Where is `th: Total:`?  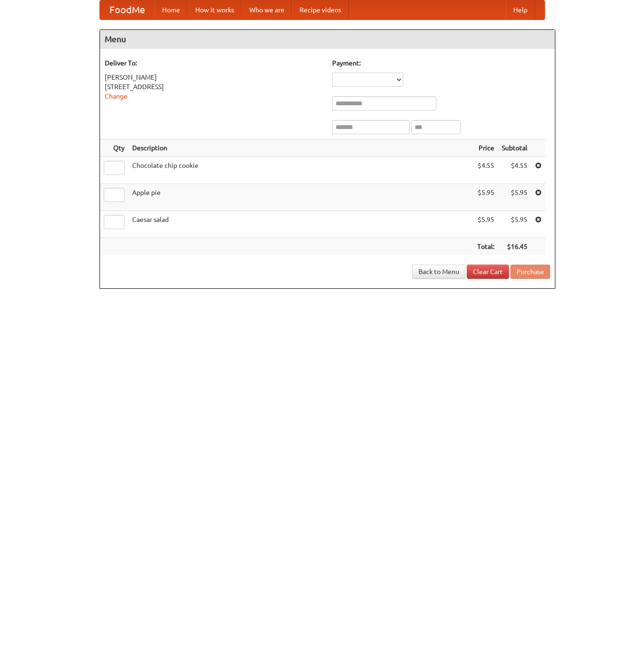 th: Total: is located at coordinates (486, 247).